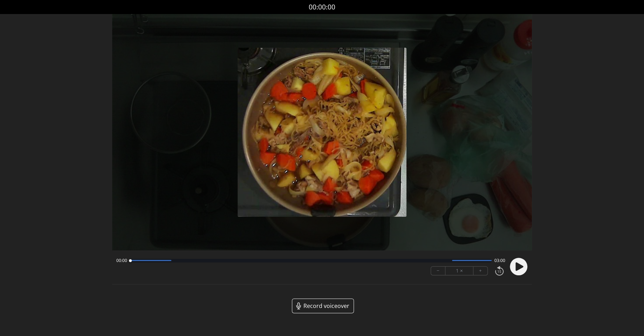 The width and height of the screenshot is (644, 336). Describe the element at coordinates (322, 7) in the screenshot. I see `a: 00:00:00` at that location.